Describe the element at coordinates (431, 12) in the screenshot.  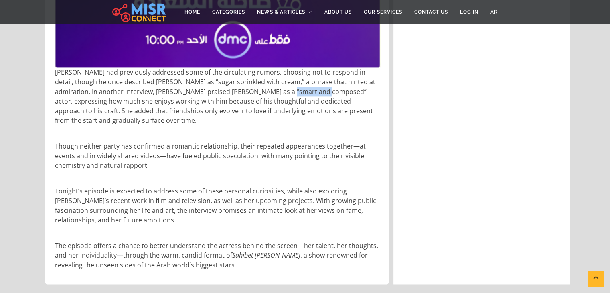
I see `a: Contact Us` at that location.